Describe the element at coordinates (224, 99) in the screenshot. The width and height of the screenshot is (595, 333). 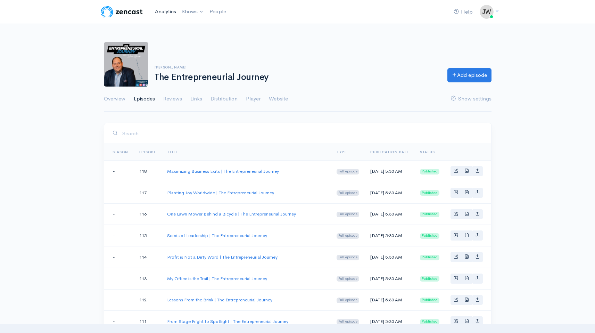
I see `a: Distribution` at that location.